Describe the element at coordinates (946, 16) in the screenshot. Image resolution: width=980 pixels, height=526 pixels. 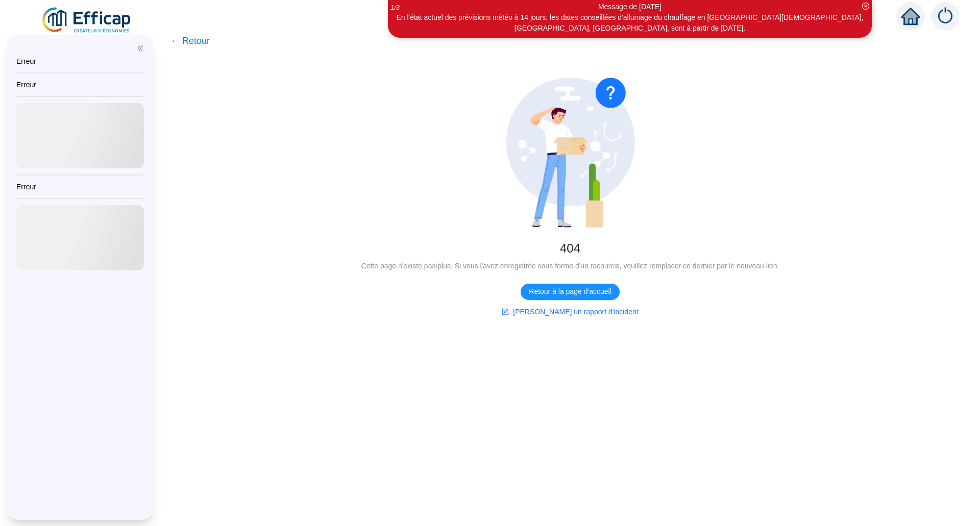
I see `img: alerts` at that location.